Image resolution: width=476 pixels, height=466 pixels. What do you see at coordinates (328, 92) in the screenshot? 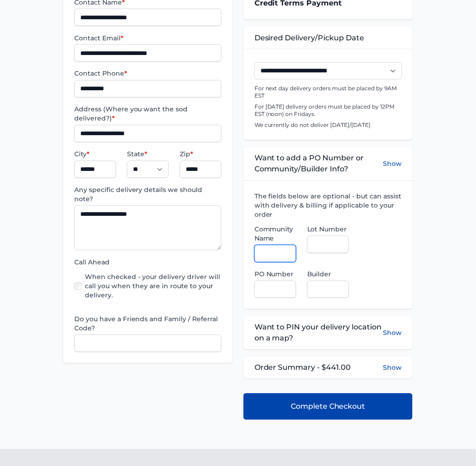
I see `p: For next day delivery orders must be placed by 9AM EST` at bounding box center [328, 92].